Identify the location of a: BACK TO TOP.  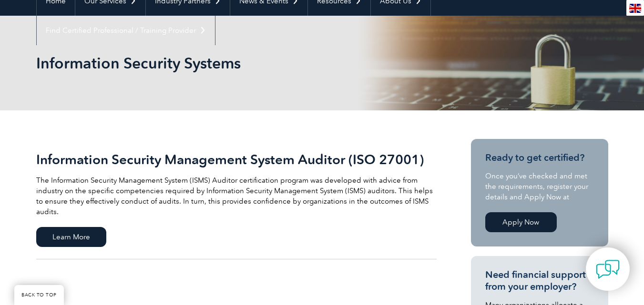
(39, 295).